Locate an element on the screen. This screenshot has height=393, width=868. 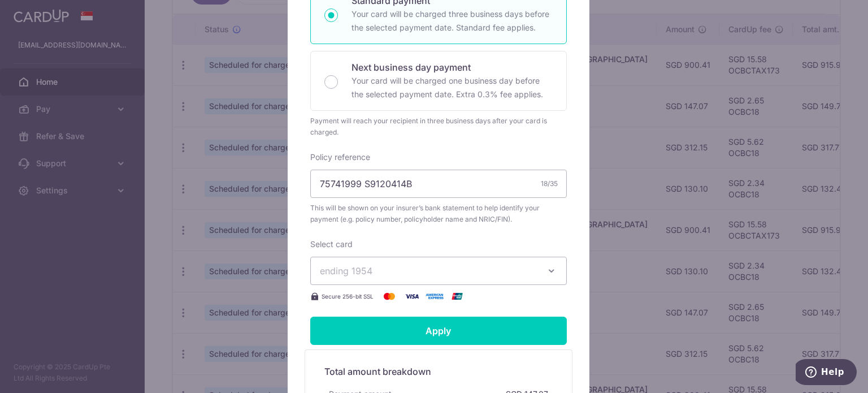
h5: Total amount breakdown is located at coordinates (438, 371).